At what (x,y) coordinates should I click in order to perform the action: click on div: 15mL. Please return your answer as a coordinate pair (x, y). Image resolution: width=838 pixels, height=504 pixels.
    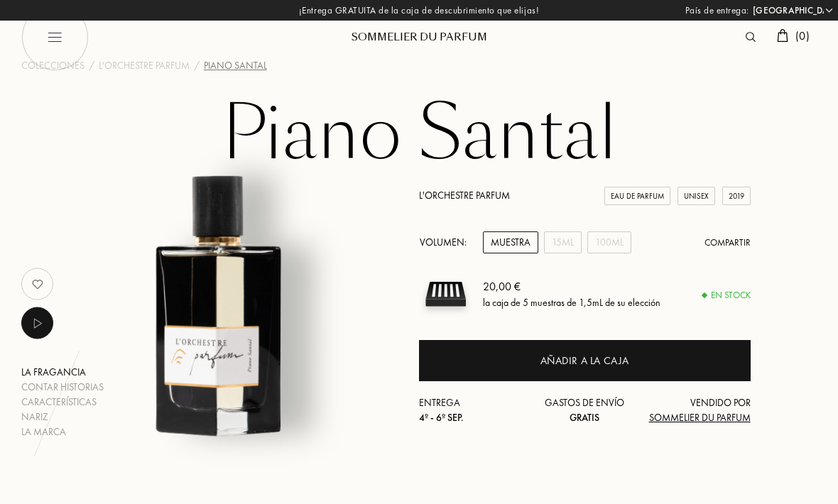
    Looking at the image, I should click on (562, 242).